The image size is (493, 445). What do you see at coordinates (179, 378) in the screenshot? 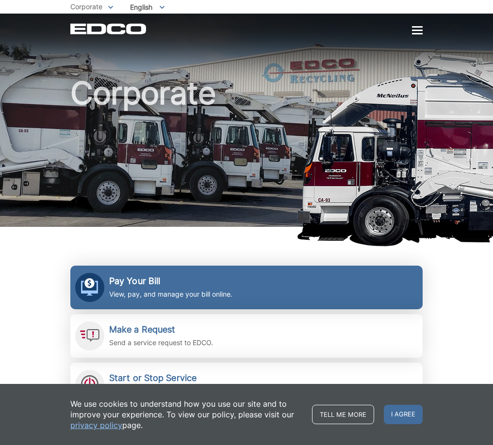
I see `h2: Start or Stop Service` at bounding box center [179, 378].